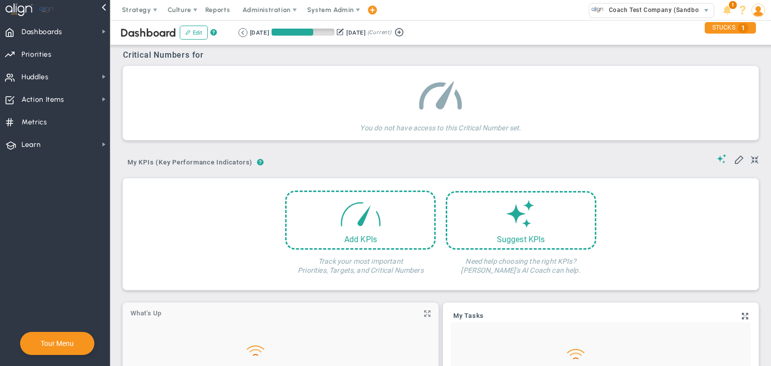  Describe the element at coordinates (194, 33) in the screenshot. I see `button: Edit` at that location.